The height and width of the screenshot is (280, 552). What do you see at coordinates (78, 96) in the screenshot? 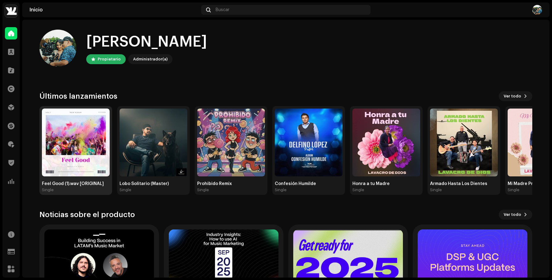
I see `h3: Últimos lanzamientos` at bounding box center [78, 96].